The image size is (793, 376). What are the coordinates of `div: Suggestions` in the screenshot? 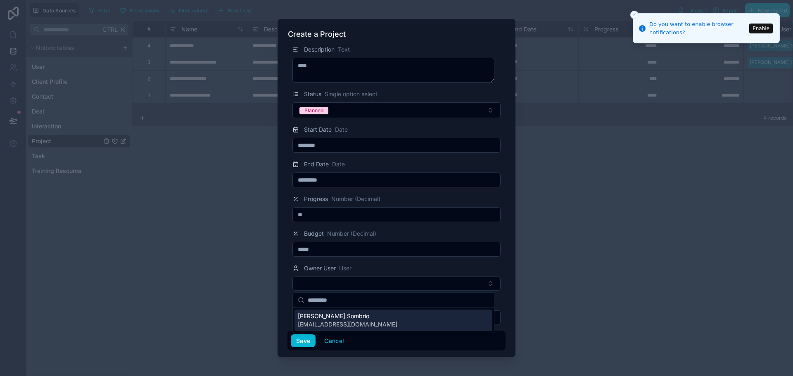 It's located at (393, 321).